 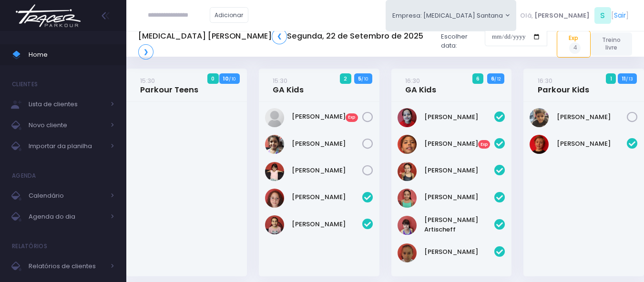 I want to click on span: S, so click(x=603, y=15).